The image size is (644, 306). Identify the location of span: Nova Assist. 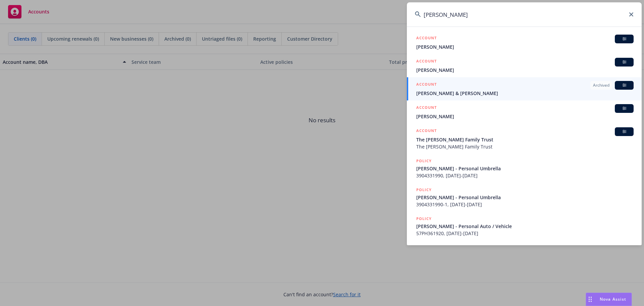
(612, 299).